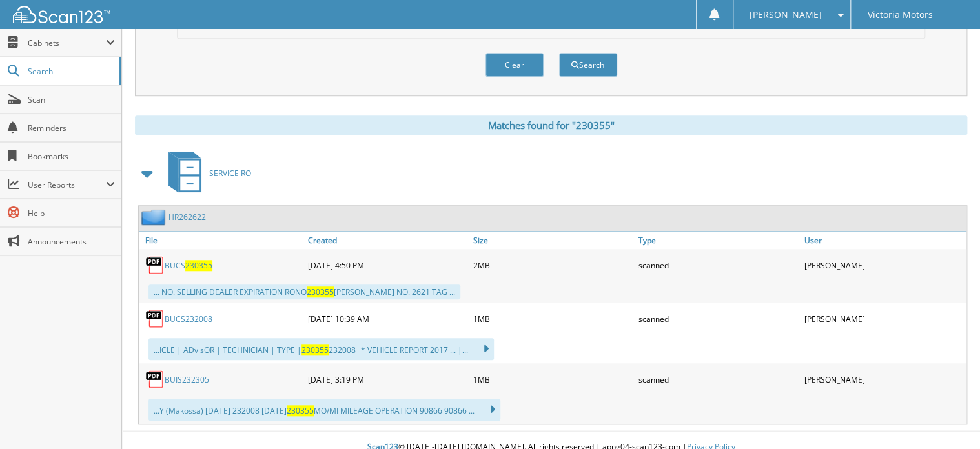 The image size is (980, 449). What do you see at coordinates (71, 99) in the screenshot?
I see `span: Scan` at bounding box center [71, 99].